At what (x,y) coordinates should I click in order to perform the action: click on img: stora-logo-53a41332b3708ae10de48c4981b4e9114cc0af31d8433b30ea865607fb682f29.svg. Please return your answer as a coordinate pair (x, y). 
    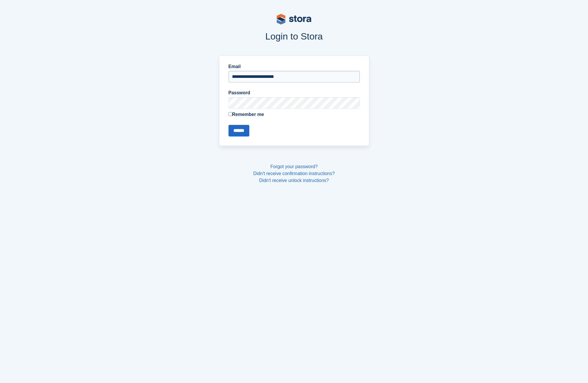
    Looking at the image, I should click on (294, 19).